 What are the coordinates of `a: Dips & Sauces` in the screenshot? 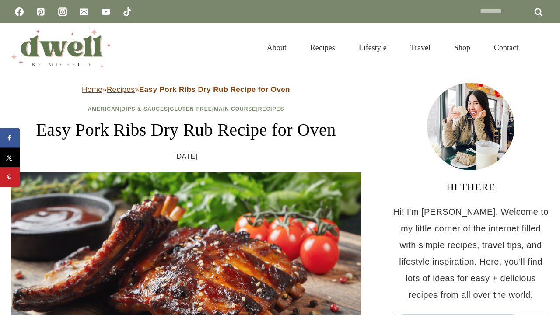 It's located at (145, 109).